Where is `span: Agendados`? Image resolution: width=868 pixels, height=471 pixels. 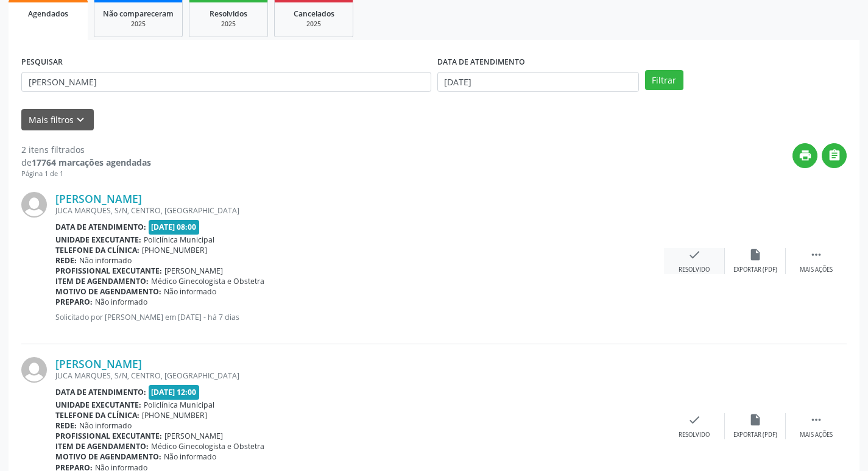
span: Agendados is located at coordinates (48, 13).